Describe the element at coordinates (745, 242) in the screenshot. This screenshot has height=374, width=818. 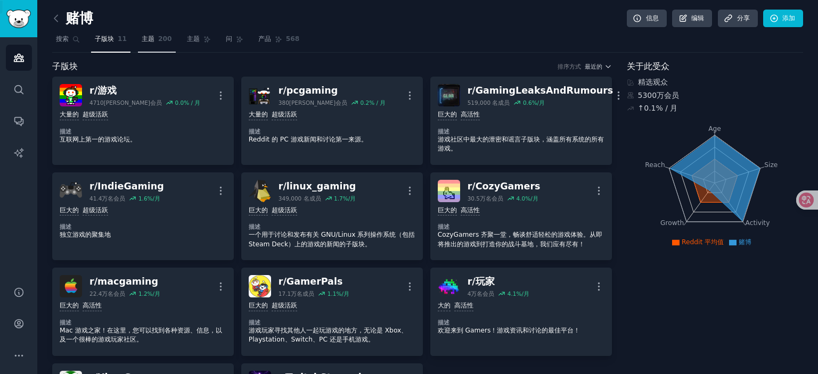
I see `font: 赌博` at that location.